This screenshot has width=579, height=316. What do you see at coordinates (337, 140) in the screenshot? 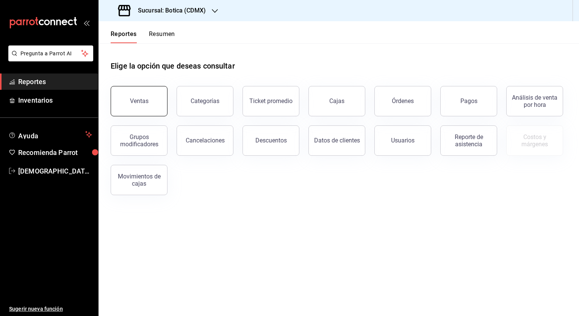
I see `div: Datos de clientes` at bounding box center [337, 140].